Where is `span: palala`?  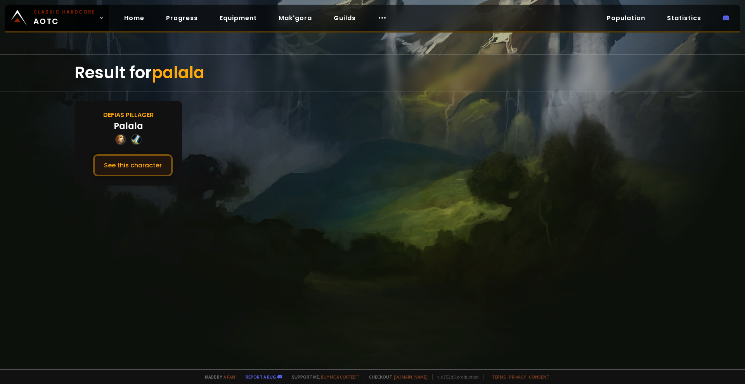 span: palala is located at coordinates (178, 73).